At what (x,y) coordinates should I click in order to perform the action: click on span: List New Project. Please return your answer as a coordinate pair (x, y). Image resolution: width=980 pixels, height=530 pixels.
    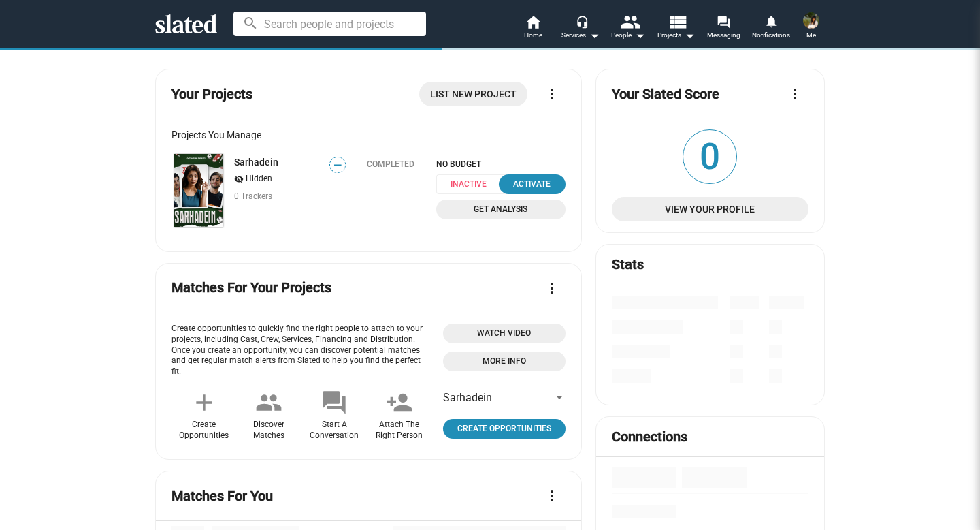
    Looking at the image, I should click on (473, 94).